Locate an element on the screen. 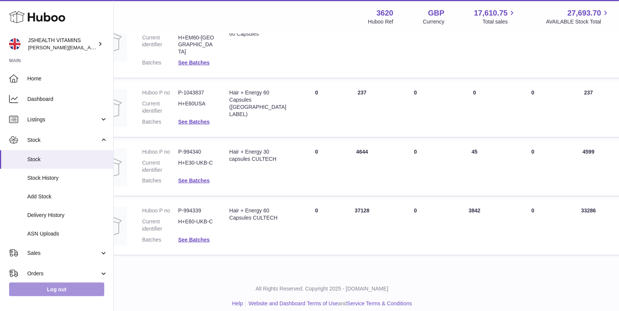  a: Log out is located at coordinates (57, 289).